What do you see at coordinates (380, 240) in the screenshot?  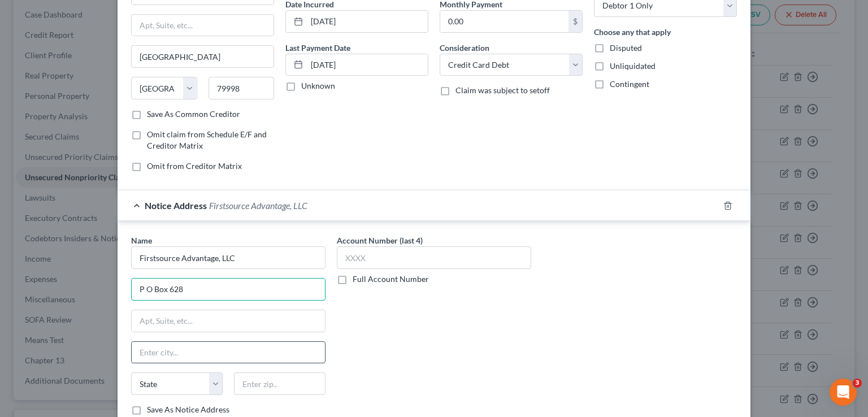 I see `label: Account Number (last 4)` at bounding box center [380, 240].